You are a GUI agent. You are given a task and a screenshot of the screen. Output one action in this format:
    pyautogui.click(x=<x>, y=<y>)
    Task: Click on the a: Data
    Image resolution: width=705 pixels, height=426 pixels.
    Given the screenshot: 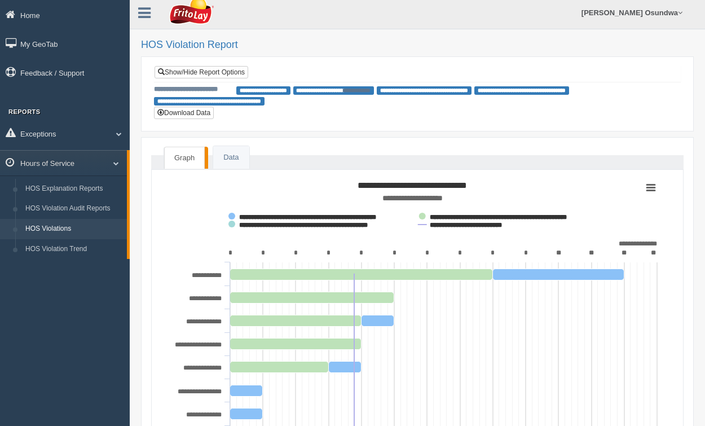 What is the action you would take?
    pyautogui.click(x=231, y=157)
    